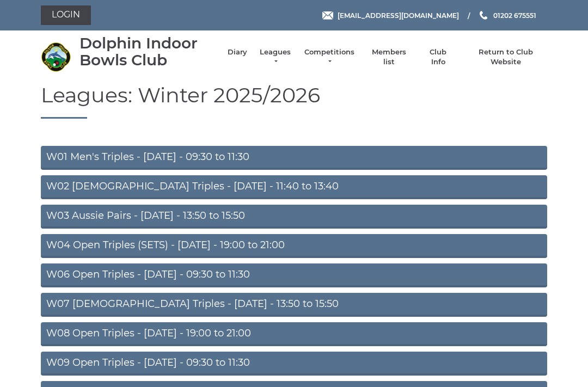 The width and height of the screenshot is (588, 387). I want to click on a: Club Info, so click(438, 57).